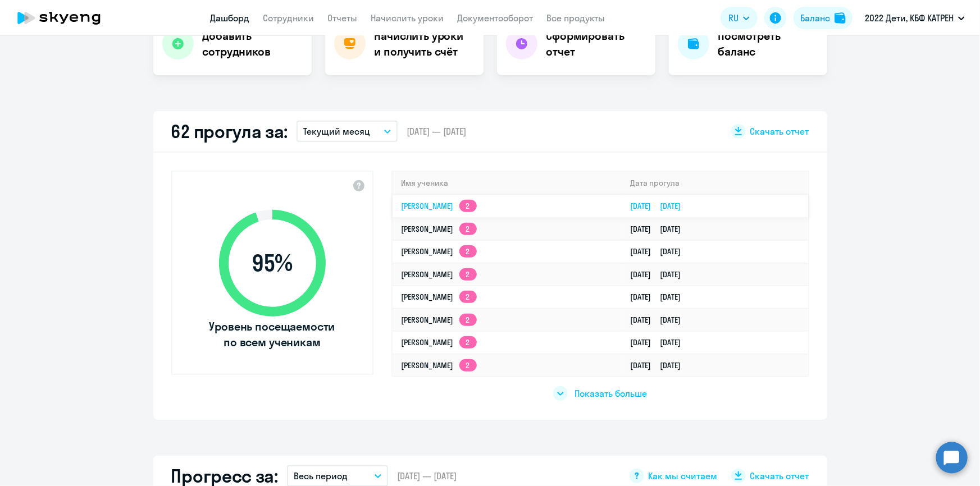 This screenshot has height=486, width=980. Describe the element at coordinates (343, 18) in the screenshot. I see `a: Отчеты` at that location.